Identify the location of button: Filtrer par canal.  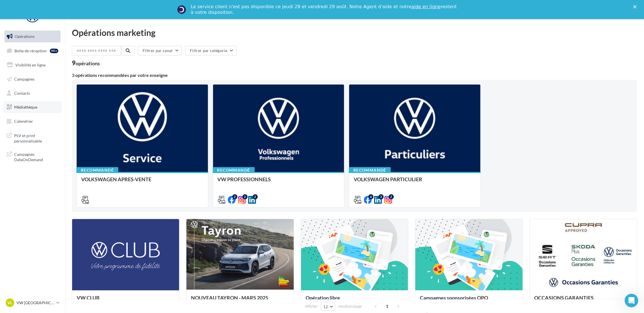
(160, 50).